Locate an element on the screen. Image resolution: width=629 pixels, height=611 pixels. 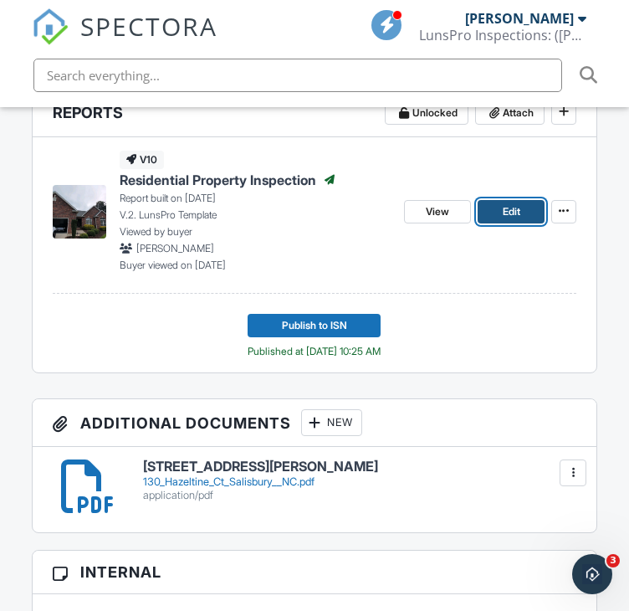
div: New is located at coordinates (331, 423).